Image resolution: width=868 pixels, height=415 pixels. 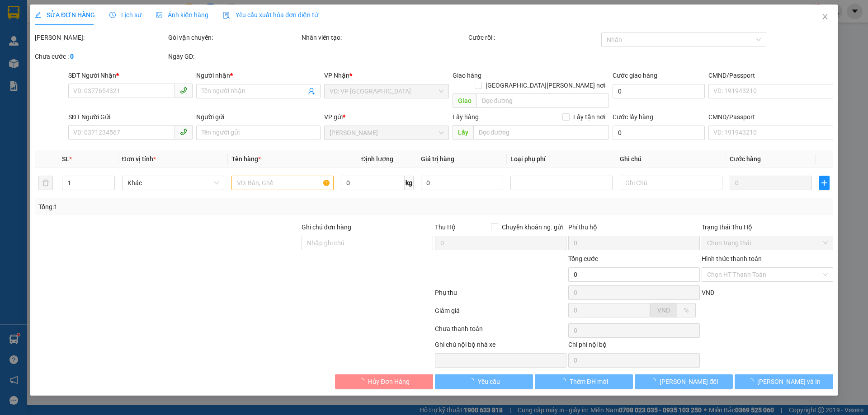 What do you see at coordinates (770, 183) in the screenshot?
I see `input: 0` at bounding box center [770, 183].